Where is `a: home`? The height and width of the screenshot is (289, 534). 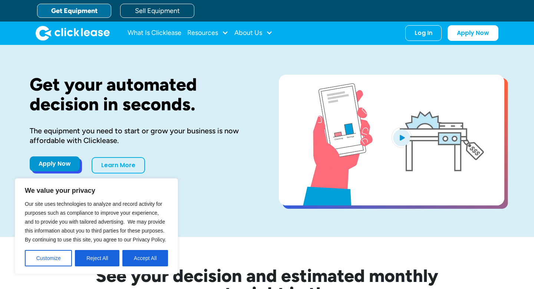 a: home is located at coordinates (73, 33).